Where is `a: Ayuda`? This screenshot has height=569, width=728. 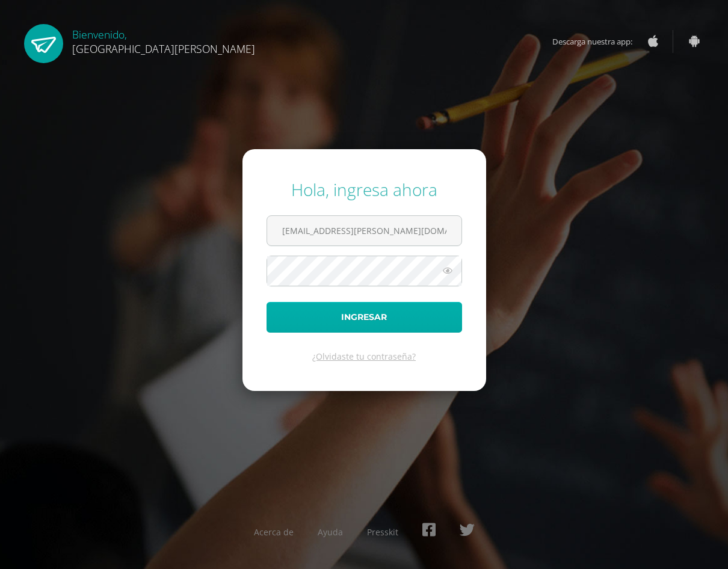
a: Ayuda is located at coordinates (330, 532).